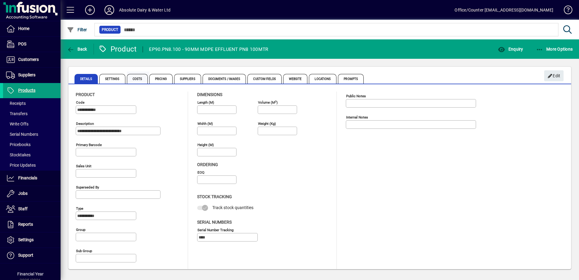 This screenshot has height=280, width=579. What do you see at coordinates (85, 124) in the screenshot?
I see `mat-label: Description` at bounding box center [85, 124].